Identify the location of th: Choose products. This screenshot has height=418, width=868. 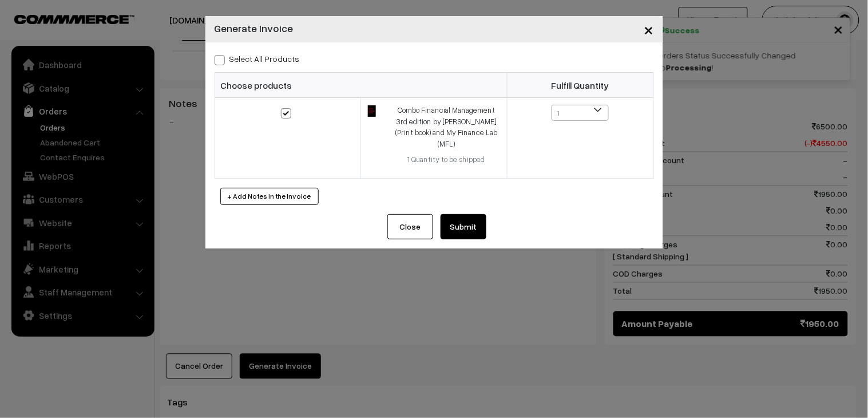
(360, 85).